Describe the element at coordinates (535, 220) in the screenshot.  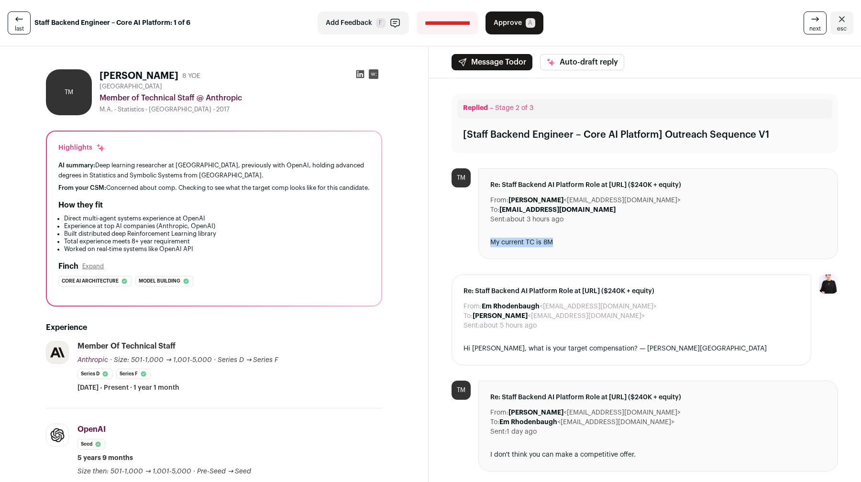
I see `dd: about 3 hours ago` at that location.